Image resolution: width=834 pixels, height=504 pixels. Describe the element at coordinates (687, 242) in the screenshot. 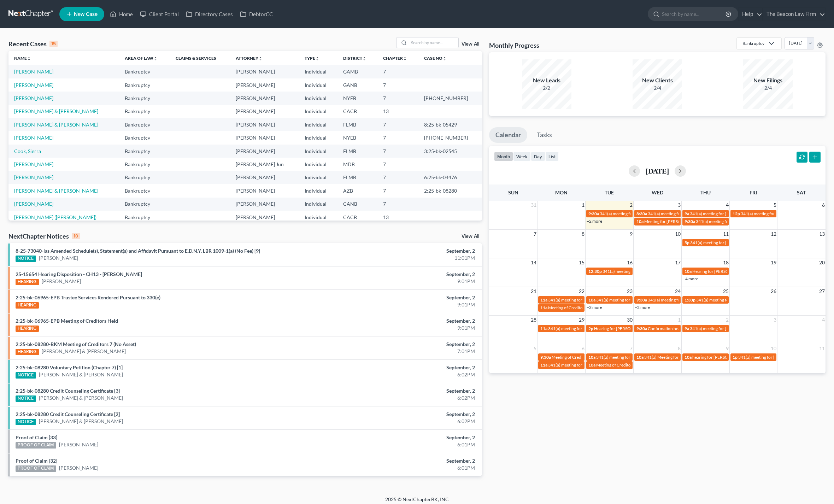

I see `span: 5p` at that location.